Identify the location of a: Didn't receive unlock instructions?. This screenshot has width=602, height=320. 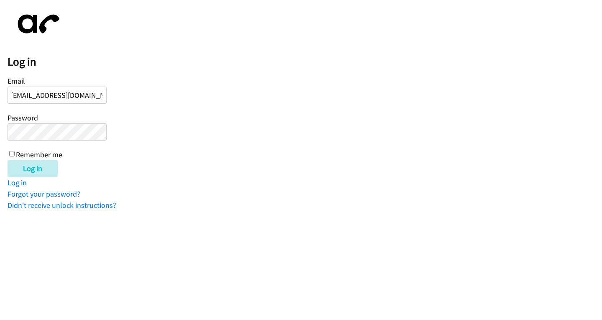
(62, 205).